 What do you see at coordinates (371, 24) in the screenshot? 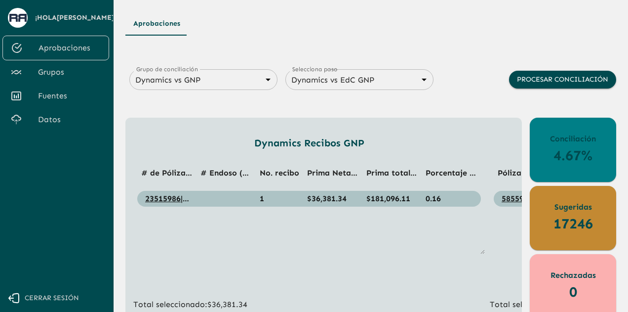
I see `div: Tipos de Movimientos` at bounding box center [371, 24].